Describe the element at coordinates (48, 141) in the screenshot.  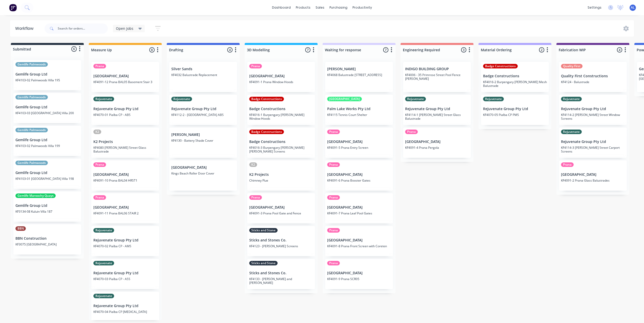
I see `div: Gemlife PalmwoodsGemlife Group LtdKF4103-02 Palmwoods Villa 199` at that location.